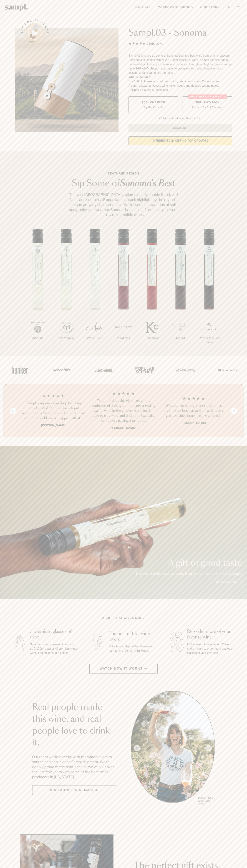  Describe the element at coordinates (181, 290) in the screenshot. I see `li: 6 / 7` at that location.